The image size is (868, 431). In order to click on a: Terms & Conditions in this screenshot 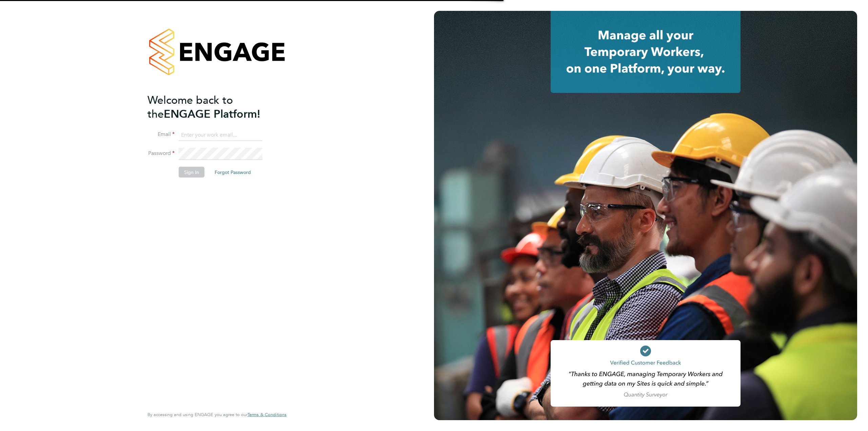, I will do `click(267, 415)`.